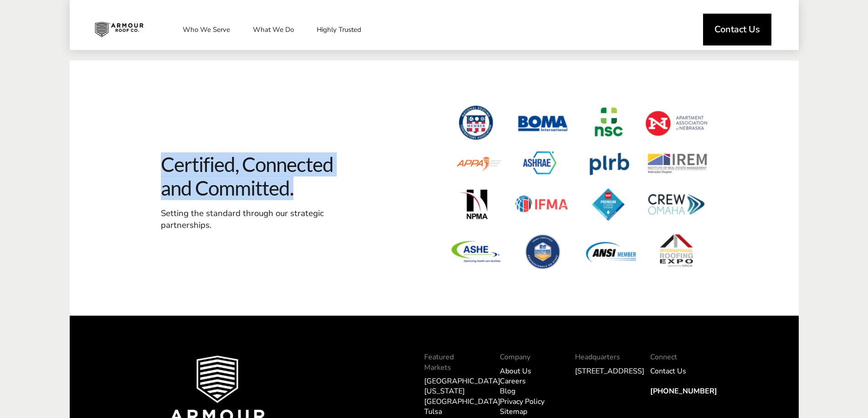  Describe the element at coordinates (273, 30) in the screenshot. I see `a: What We Do` at that location.